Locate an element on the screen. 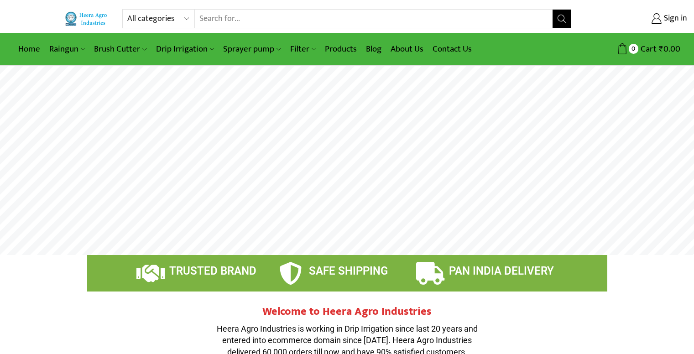 The width and height of the screenshot is (694, 354). span: Cart is located at coordinates (647, 49).